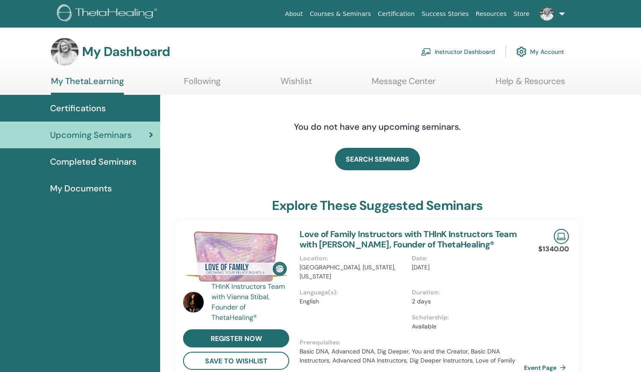 The width and height of the screenshot is (641, 372). What do you see at coordinates (491, 14) in the screenshot?
I see `a: Resources` at bounding box center [491, 14].